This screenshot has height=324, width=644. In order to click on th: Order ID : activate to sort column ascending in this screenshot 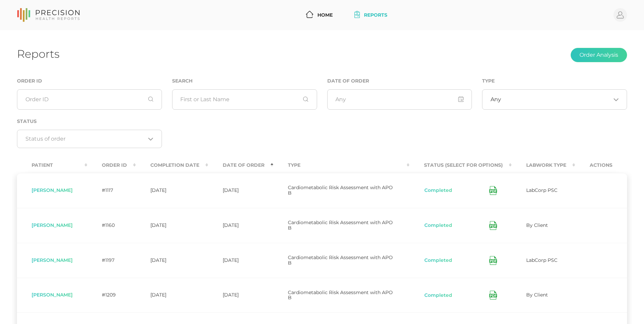, I will do `click(112, 165)`.